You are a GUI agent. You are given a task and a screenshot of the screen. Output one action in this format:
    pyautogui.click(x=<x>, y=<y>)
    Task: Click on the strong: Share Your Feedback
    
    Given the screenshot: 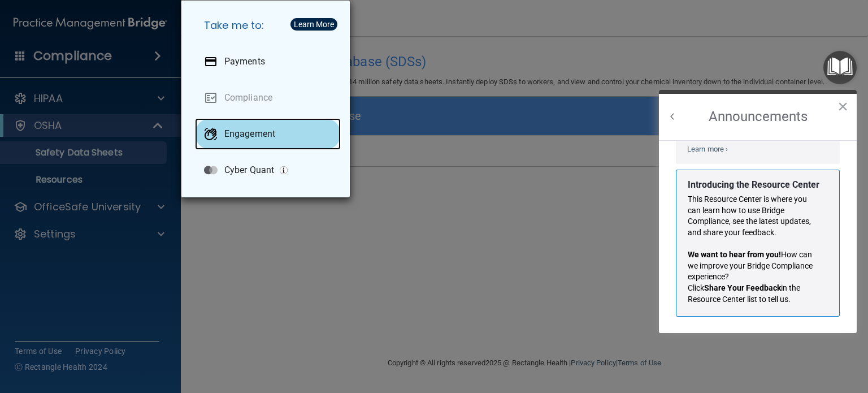 What is the action you would take?
    pyautogui.click(x=743, y=288)
    